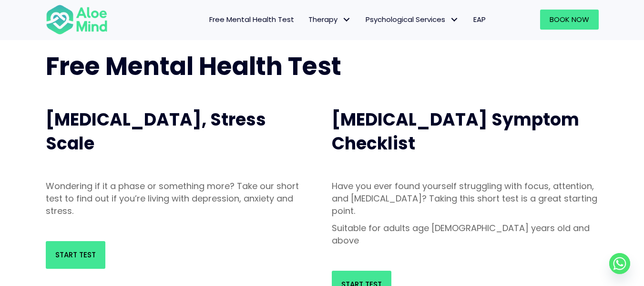  I want to click on nav: Menu, so click(307, 20).